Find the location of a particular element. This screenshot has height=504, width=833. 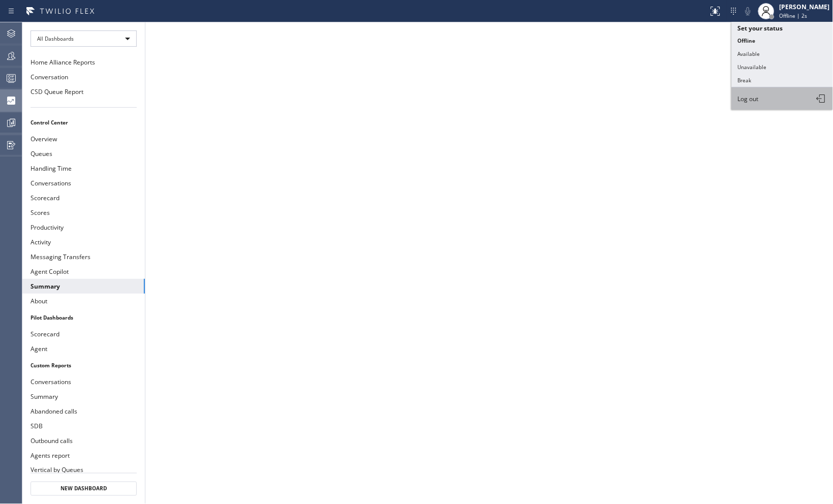

button: Queues is located at coordinates (83, 154).